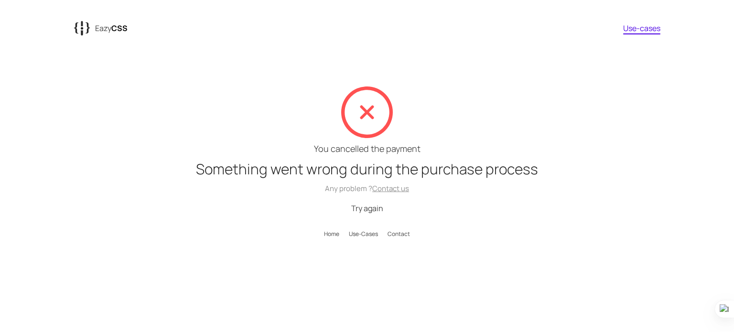 The image size is (734, 332). I want to click on a: Use-cases, so click(642, 28).